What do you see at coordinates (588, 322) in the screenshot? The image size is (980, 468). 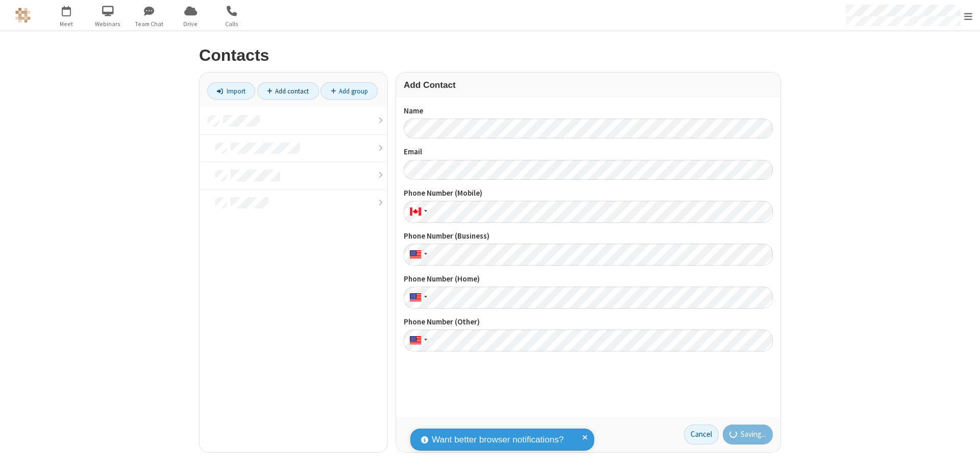 I see `label: Phone Number (Other)` at bounding box center [588, 322].